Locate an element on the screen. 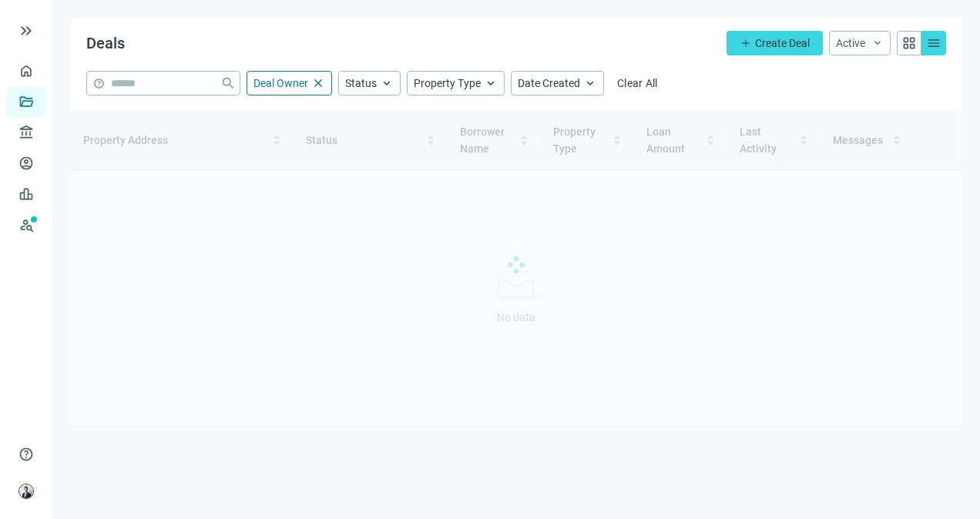 The height and width of the screenshot is (519, 980). button: Activekeyboard_arrow_down is located at coordinates (860, 43).